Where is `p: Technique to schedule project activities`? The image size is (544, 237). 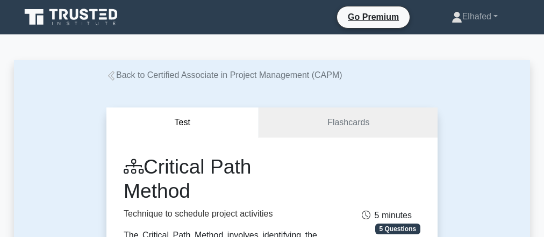 p: Technique to schedule project activities is located at coordinates (220, 214).